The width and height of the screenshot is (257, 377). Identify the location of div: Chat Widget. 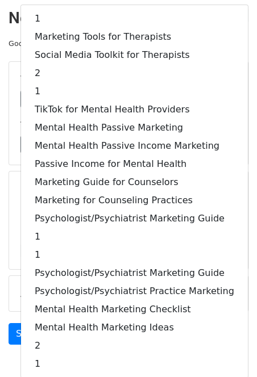
(228, 350).